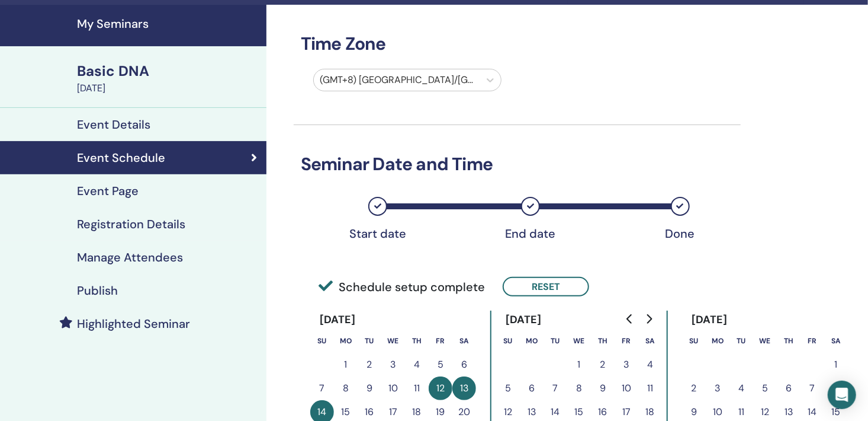  What do you see at coordinates (97, 290) in the screenshot?
I see `h4: Publish` at bounding box center [97, 290].